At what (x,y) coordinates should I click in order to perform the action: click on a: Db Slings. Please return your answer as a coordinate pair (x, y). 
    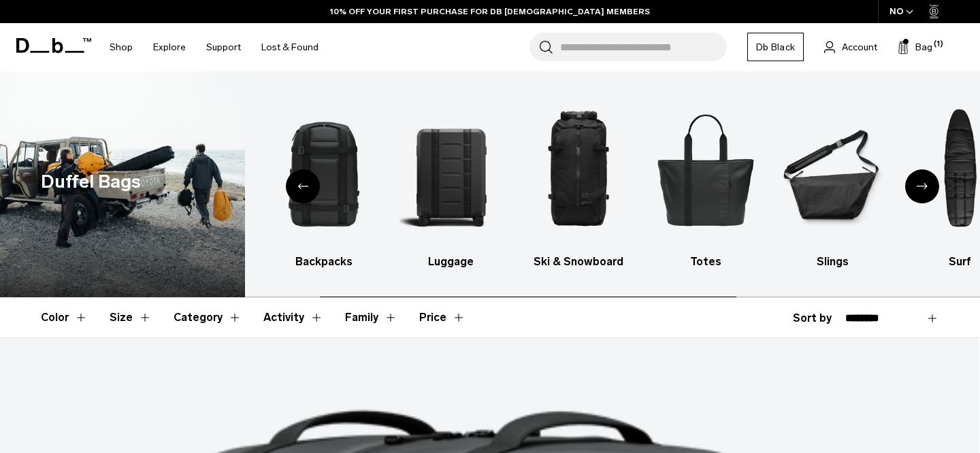
    Looking at the image, I should click on (833, 181).